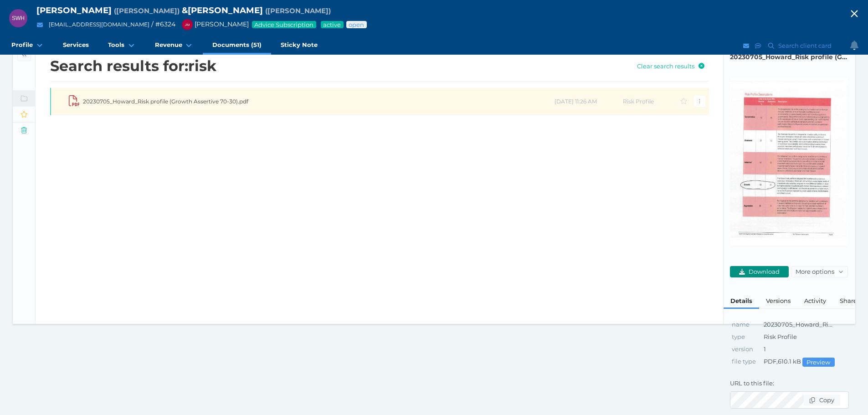 This screenshot has width=868, height=415. Describe the element at coordinates (818, 362) in the screenshot. I see `span: Preview` at that location.